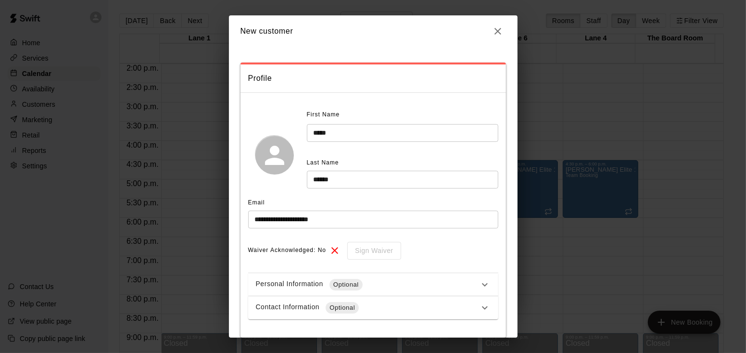  I want to click on span: Last Name, so click(323, 163).